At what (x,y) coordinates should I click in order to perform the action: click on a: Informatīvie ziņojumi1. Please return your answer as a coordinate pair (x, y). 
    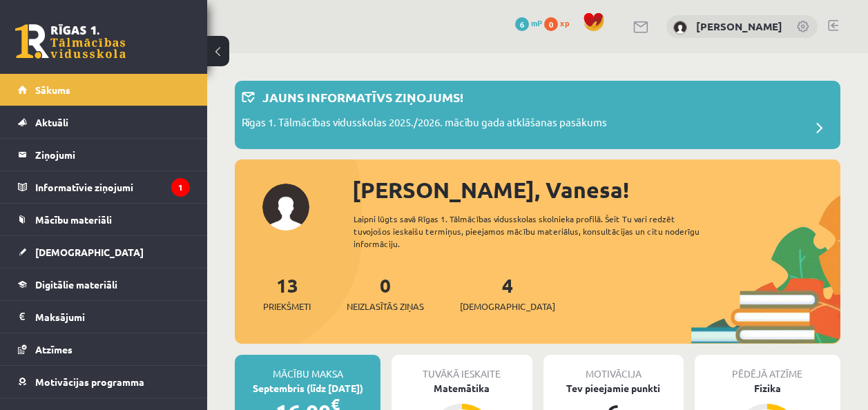
    Looking at the image, I should click on (104, 187).